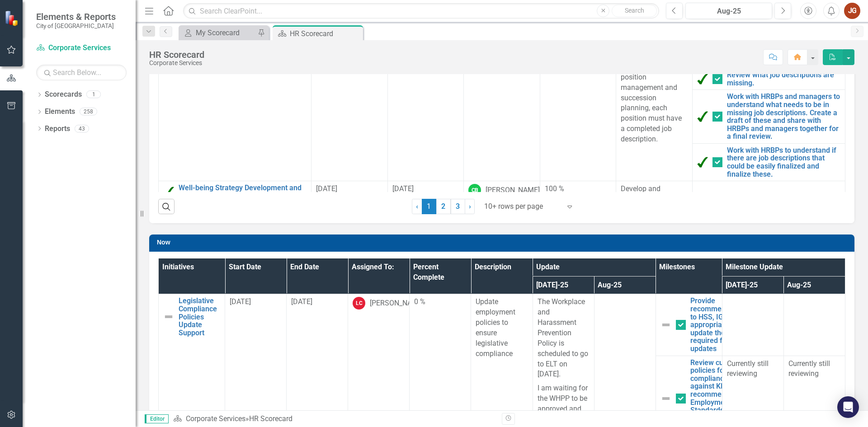 This screenshot has height=427, width=868. I want to click on div: 258, so click(88, 112).